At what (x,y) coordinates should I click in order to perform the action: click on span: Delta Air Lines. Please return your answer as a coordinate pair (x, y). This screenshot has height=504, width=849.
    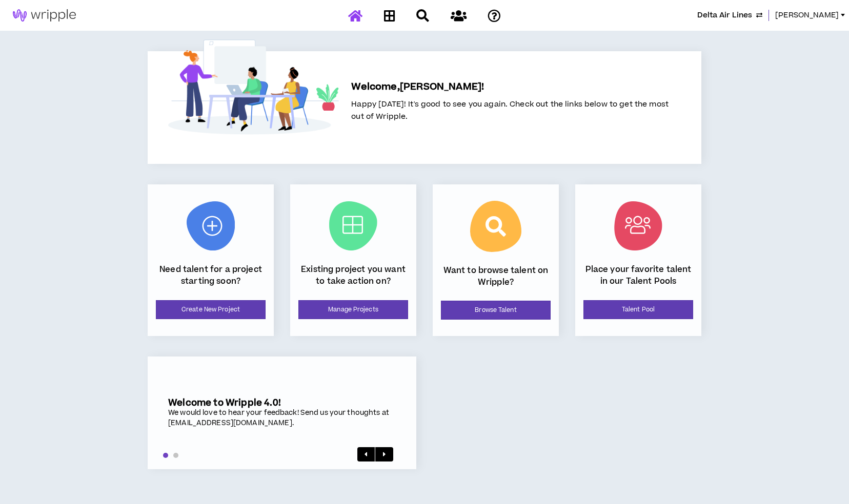
    Looking at the image, I should click on (724, 15).